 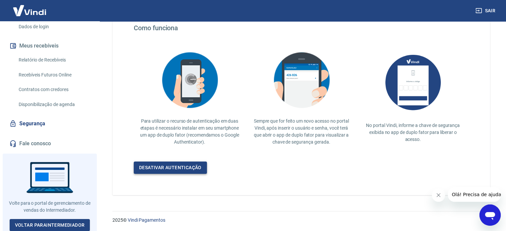 I want to click on a: Dados de login, so click(x=54, y=27).